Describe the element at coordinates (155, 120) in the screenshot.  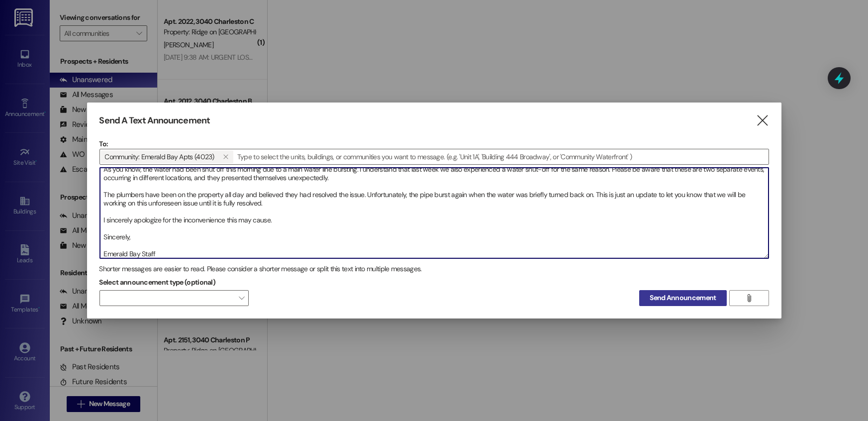
I see `h3: Send A Text Announcement` at that location.